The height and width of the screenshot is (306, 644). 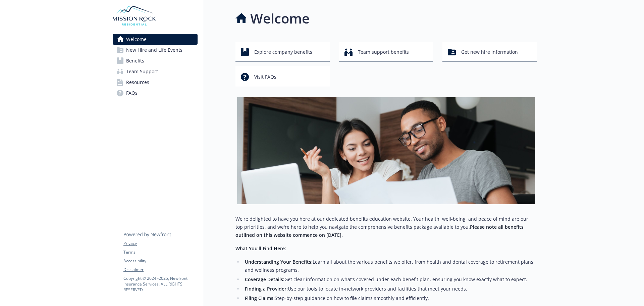 What do you see at coordinates (282, 51) in the screenshot?
I see `button: Explore company benefits` at bounding box center [282, 51].